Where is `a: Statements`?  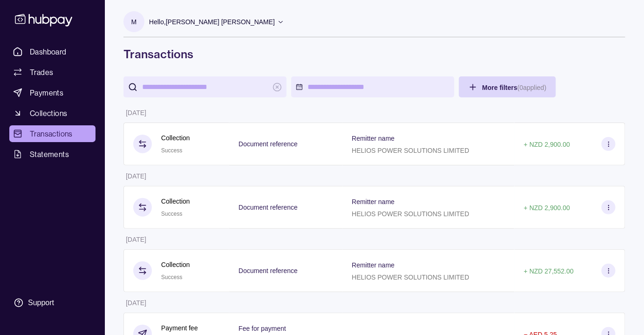 a: Statements is located at coordinates (52, 154).